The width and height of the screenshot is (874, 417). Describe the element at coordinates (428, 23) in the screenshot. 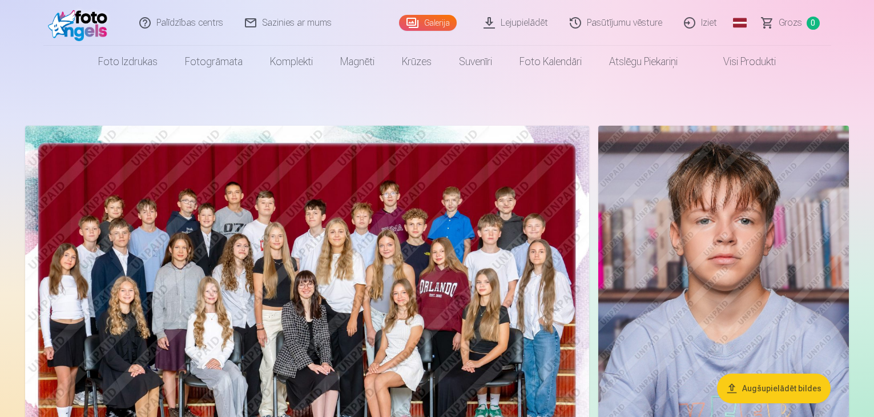

I see `a: Galerija` at that location.